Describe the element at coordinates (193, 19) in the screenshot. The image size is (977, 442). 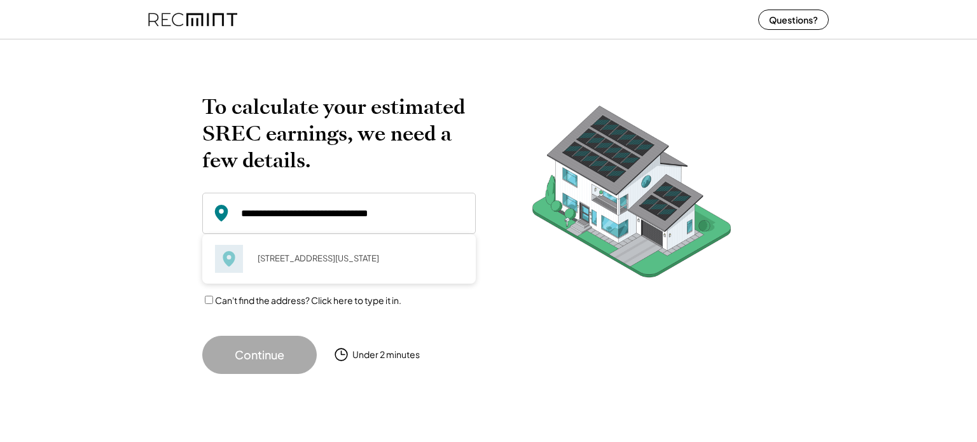
I see `img: recmint-logotype%403x%20%281%29.jpeg` at that location.